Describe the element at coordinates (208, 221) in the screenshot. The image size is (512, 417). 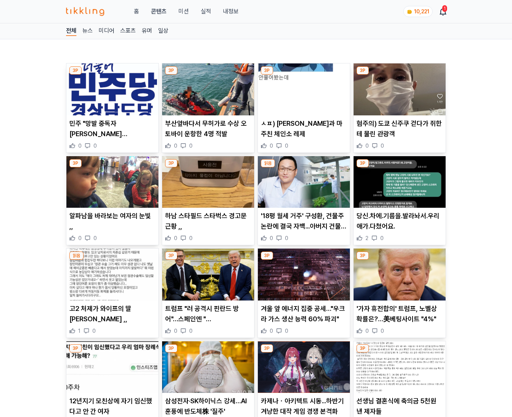
I see `p: 하남 스타필드 스타벅스 경고문 근황 ,,` at that location.